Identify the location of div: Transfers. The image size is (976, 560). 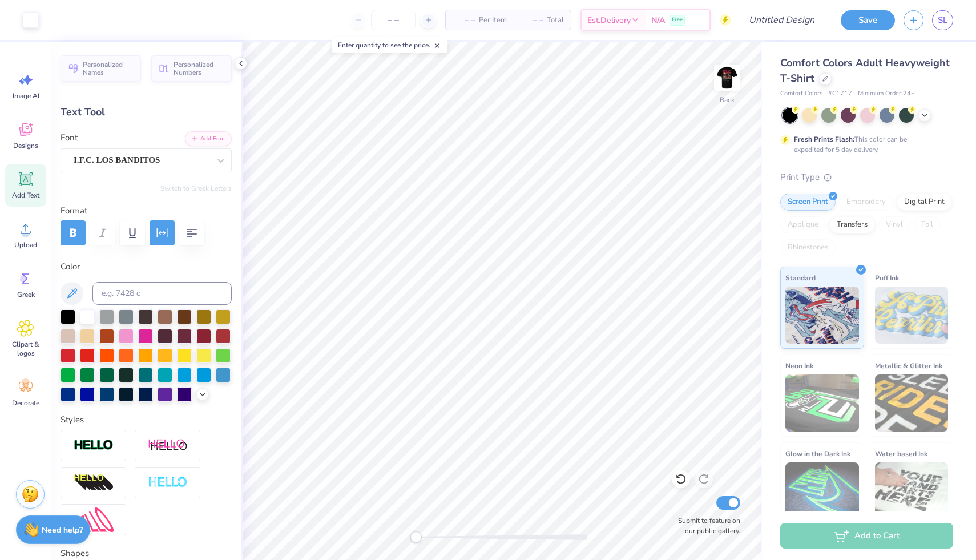
(852, 225).